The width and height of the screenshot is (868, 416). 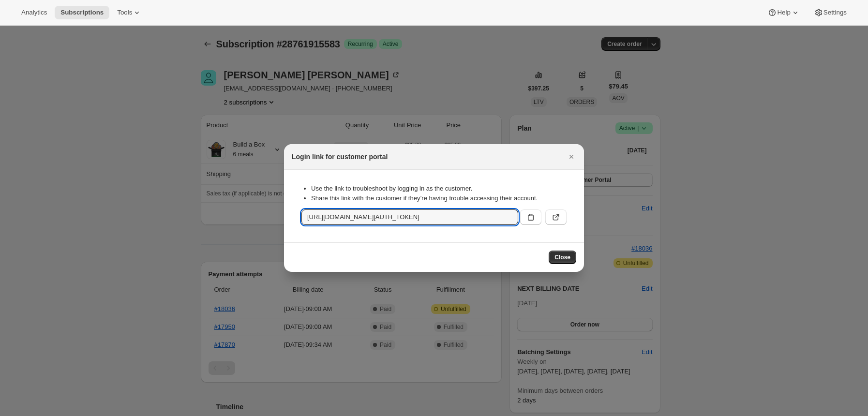 What do you see at coordinates (783, 13) in the screenshot?
I see `button: Help` at bounding box center [783, 13].